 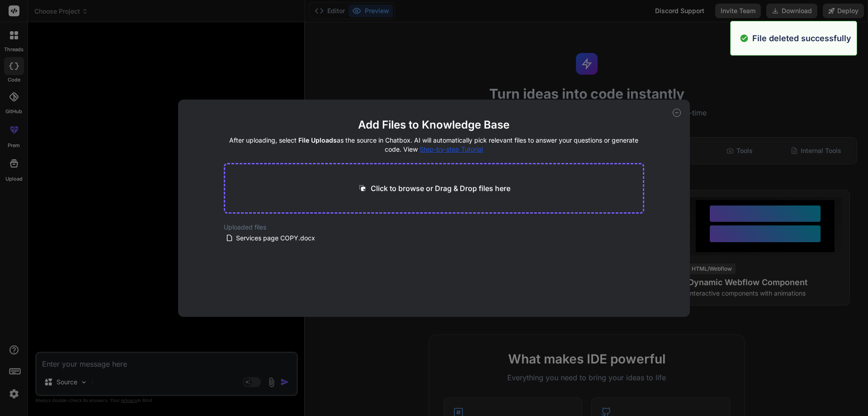 What do you see at coordinates (440, 188) in the screenshot?
I see `p: Click to browse or Drag & Drop files here` at bounding box center [440, 188].